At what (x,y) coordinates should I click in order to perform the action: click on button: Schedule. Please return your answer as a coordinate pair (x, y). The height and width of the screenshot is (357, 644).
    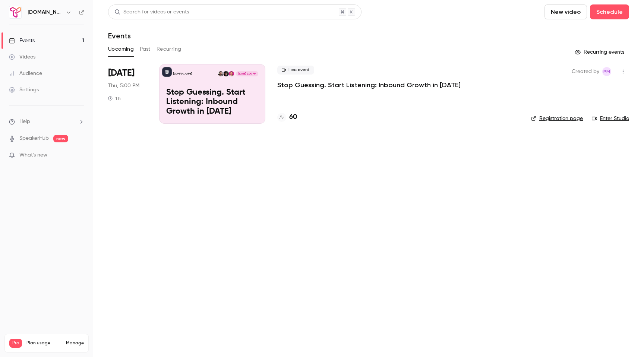
    Looking at the image, I should click on (609, 12).